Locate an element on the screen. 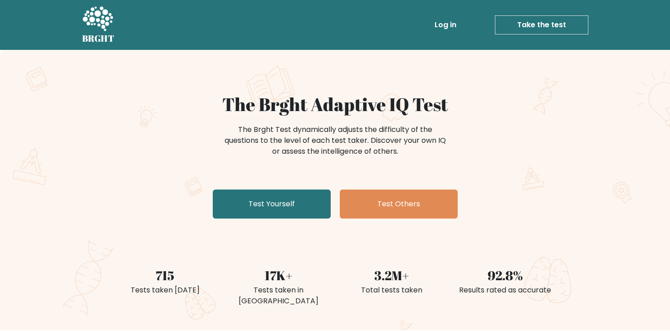  a: BRGHT is located at coordinates (98, 25).